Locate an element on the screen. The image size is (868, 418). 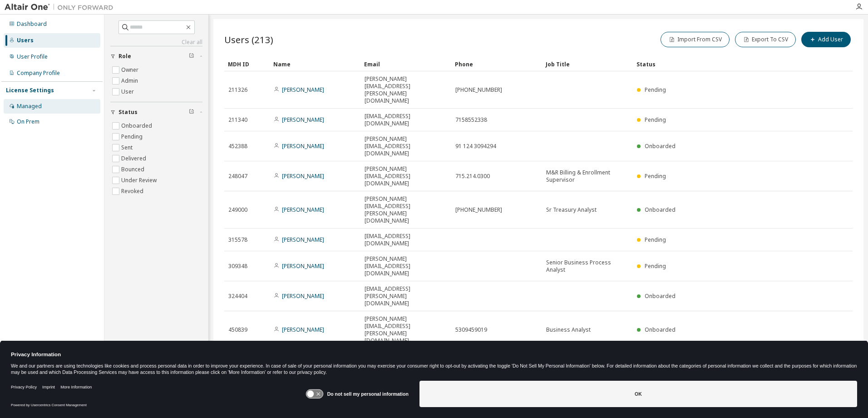
span: M&R Billing & Enrollment Supervisor is located at coordinates (587, 176).